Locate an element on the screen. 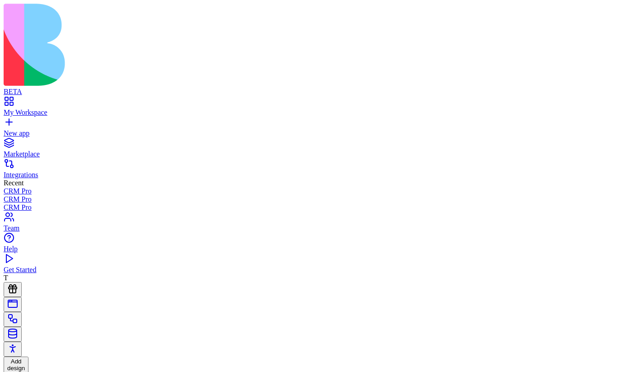  a: Integrations is located at coordinates (314, 171).